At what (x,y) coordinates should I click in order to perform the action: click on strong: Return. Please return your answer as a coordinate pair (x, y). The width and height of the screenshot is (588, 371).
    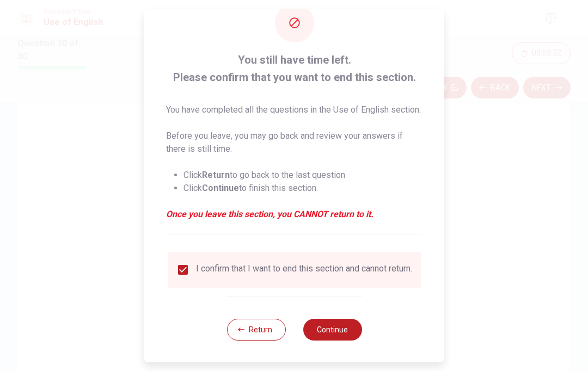
    Looking at the image, I should click on (215, 175).